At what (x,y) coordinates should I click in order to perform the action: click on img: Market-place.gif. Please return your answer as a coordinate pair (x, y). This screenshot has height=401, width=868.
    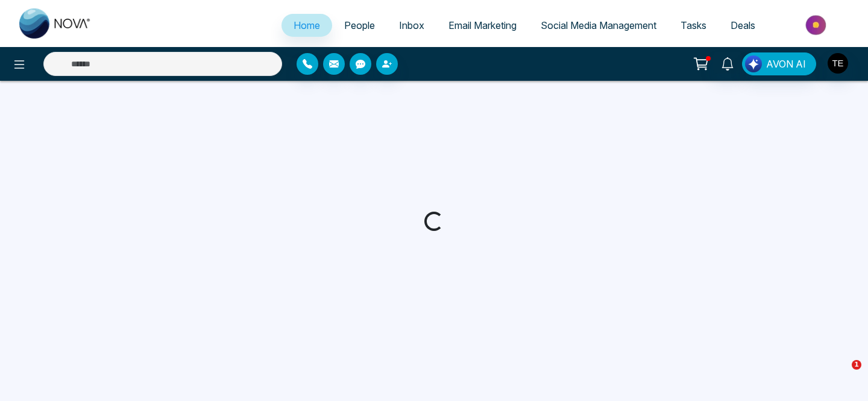
    Looking at the image, I should click on (817, 25).